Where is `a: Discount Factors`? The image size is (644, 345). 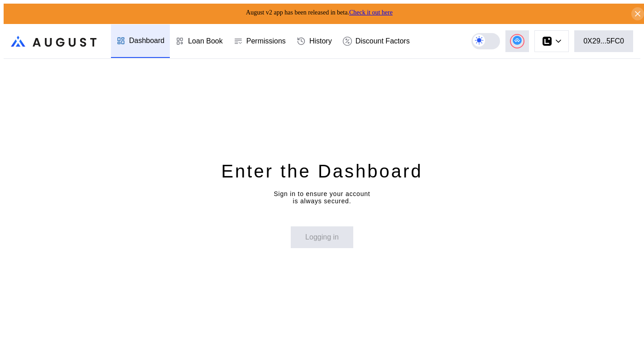
a: Discount Factors is located at coordinates (376, 41).